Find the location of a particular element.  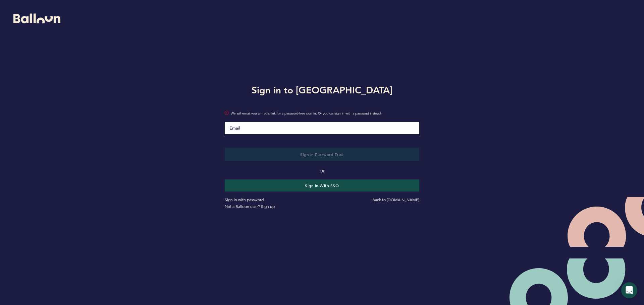

div: Open Intercom Messenger is located at coordinates (629, 290).